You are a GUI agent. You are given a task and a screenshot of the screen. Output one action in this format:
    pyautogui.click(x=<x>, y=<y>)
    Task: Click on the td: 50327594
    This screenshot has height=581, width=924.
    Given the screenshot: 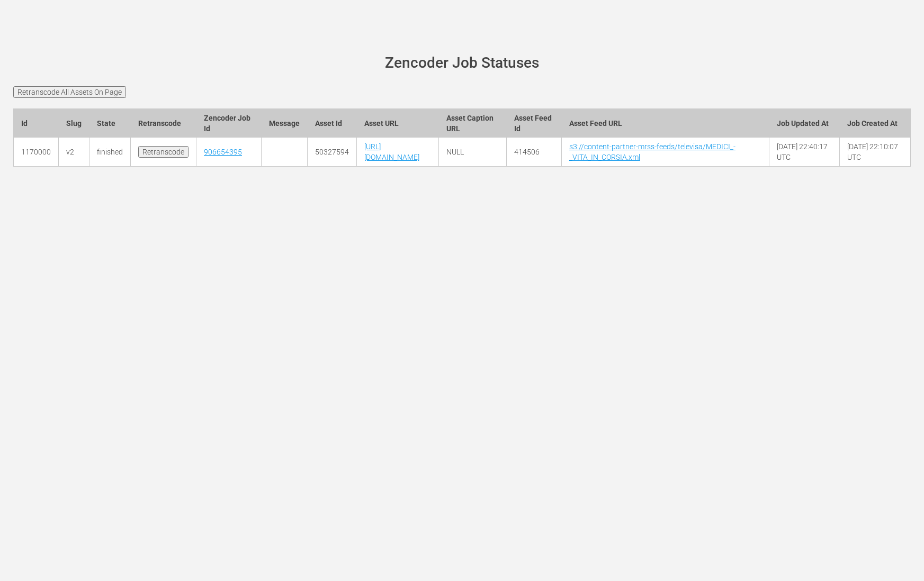 What is the action you would take?
    pyautogui.click(x=332, y=152)
    